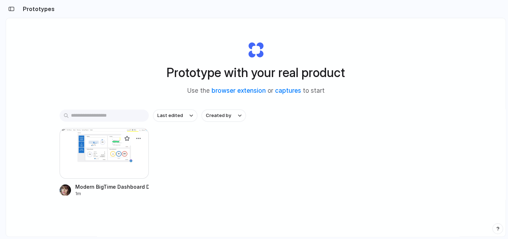  I want to click on span: Use the or to start, so click(256, 91).